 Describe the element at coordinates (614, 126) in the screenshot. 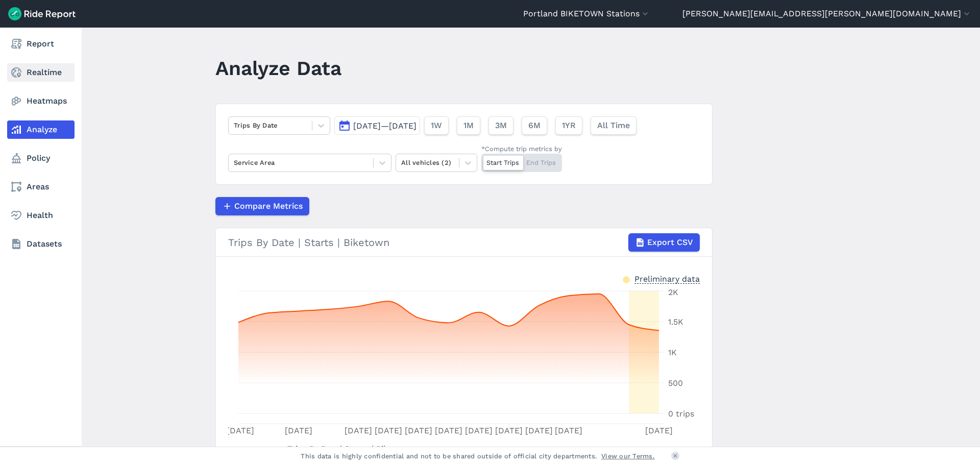

I see `span: All Time` at that location.